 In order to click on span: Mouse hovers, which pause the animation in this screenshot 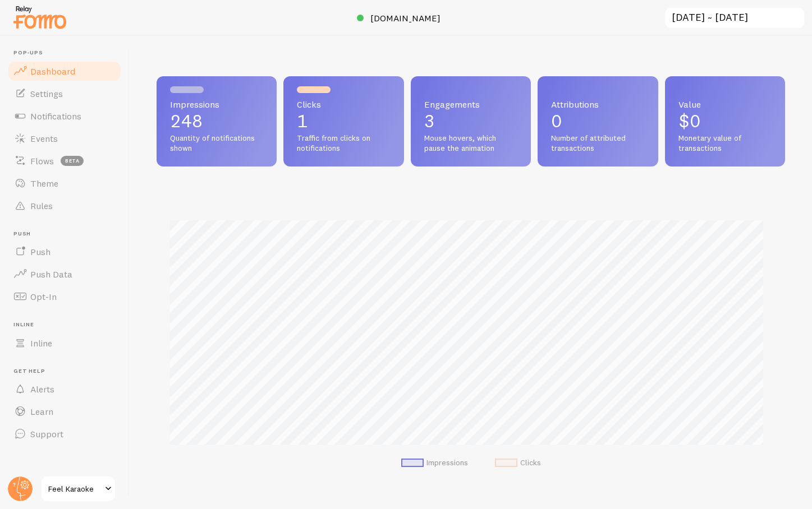, I will do `click(470, 143)`.